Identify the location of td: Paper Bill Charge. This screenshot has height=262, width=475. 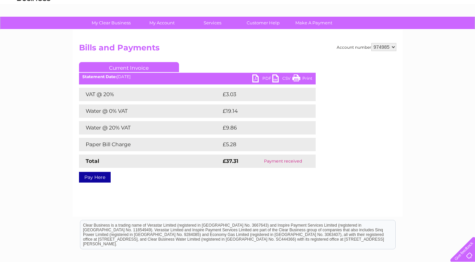
(150, 144).